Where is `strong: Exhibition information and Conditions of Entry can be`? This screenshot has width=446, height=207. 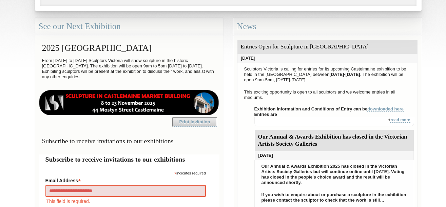
strong: Exhibition information and Conditions of Entry can be is located at coordinates (329, 109).